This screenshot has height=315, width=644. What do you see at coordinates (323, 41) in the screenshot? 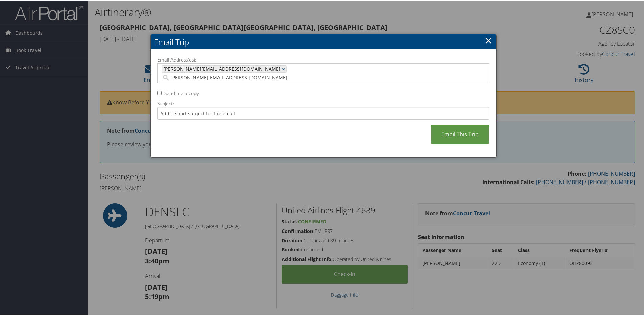
I see `h2: Email Trip` at bounding box center [323, 41].